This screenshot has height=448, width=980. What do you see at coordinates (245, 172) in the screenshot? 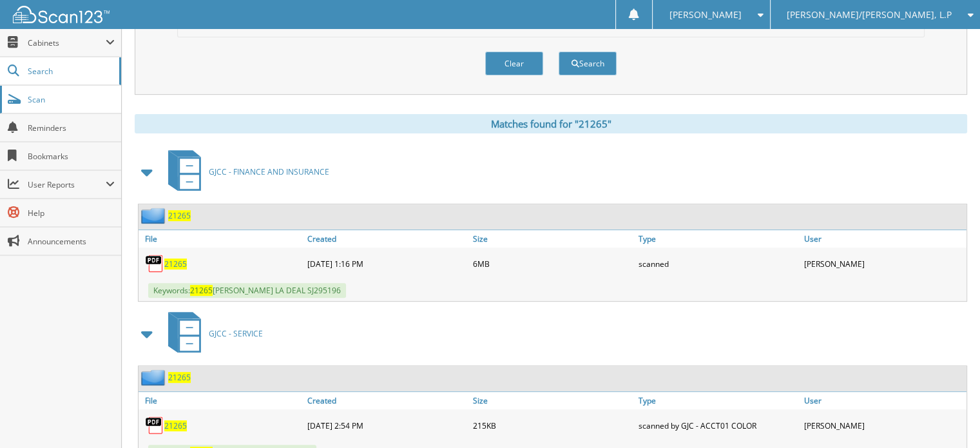
I see `a: GJCC - FINANCE AND INSURANCE` at bounding box center [245, 172].